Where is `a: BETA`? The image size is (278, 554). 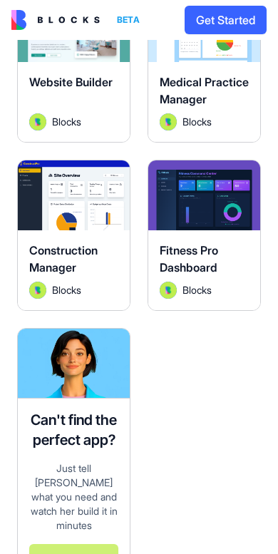 a: BETA is located at coordinates (78, 20).